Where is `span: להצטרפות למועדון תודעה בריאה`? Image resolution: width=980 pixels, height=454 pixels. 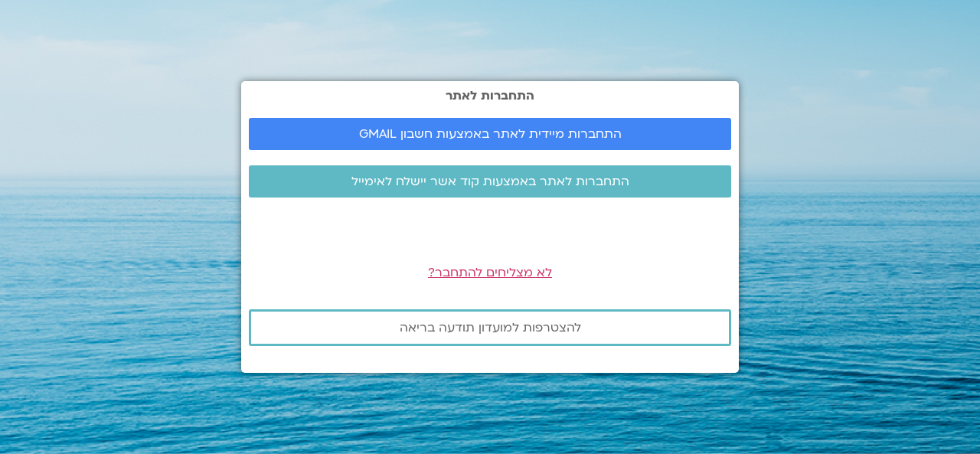
span: להצטרפות למועדון תודעה בריאה is located at coordinates (490, 328).